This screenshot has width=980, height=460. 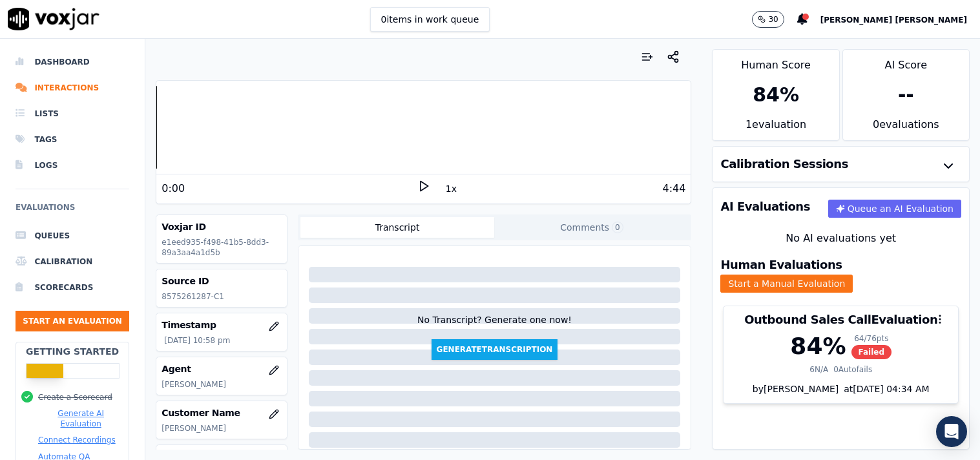 I want to click on div: 0 Autofails, so click(x=853, y=369).